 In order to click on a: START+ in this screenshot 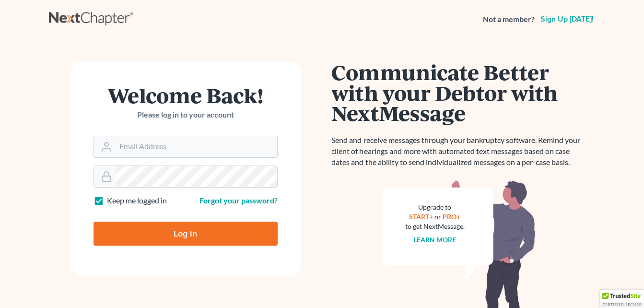, I will do `click(421, 217)`.